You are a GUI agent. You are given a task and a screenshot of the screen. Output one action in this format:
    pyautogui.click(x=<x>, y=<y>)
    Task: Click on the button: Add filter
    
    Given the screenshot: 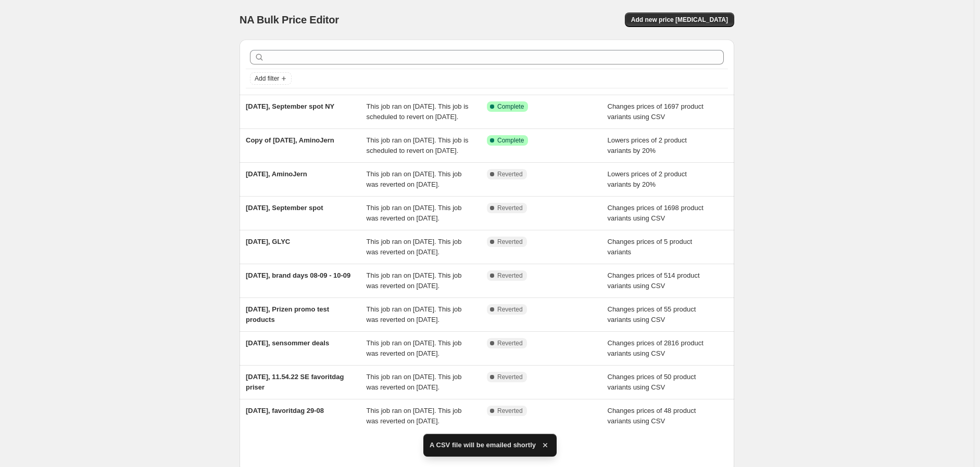 What is the action you would take?
    pyautogui.click(x=271, y=78)
    